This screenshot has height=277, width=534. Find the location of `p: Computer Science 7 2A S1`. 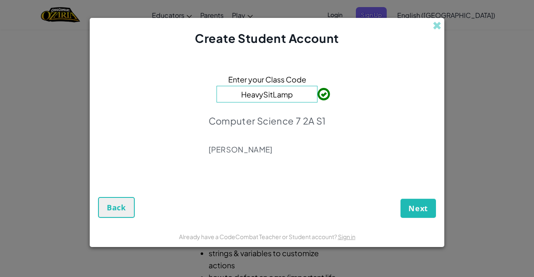

p: Computer Science 7 2A S1 is located at coordinates (267, 121).